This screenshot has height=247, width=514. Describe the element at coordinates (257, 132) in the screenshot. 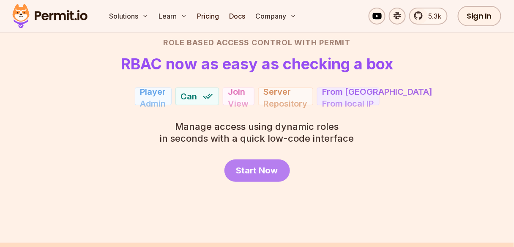

I see `p: in seconds with a quick low-code interface` at that location.